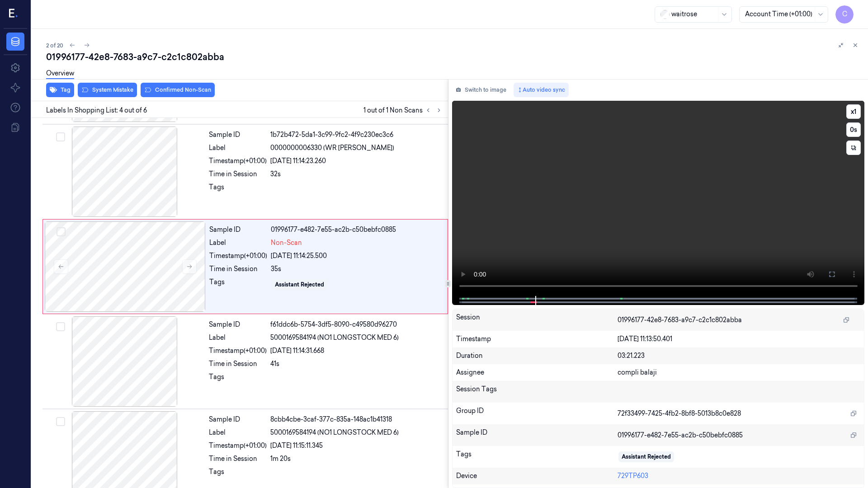  What do you see at coordinates (107, 90) in the screenshot?
I see `button: System Mistake` at bounding box center [107, 90].